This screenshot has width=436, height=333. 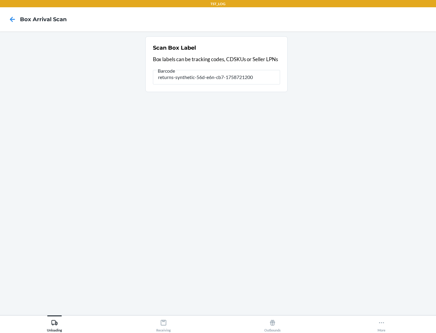 I want to click on div: Receiving, so click(x=164, y=325).